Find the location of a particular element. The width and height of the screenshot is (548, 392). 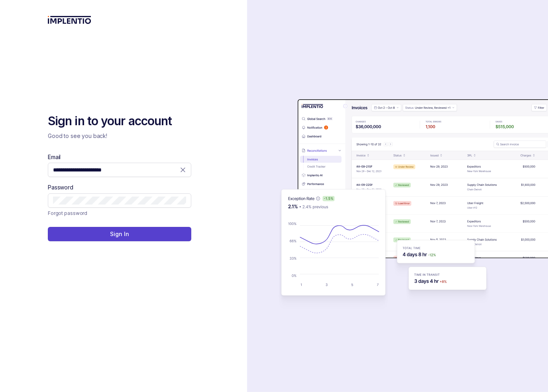

p: Forgot password is located at coordinates (68, 214).